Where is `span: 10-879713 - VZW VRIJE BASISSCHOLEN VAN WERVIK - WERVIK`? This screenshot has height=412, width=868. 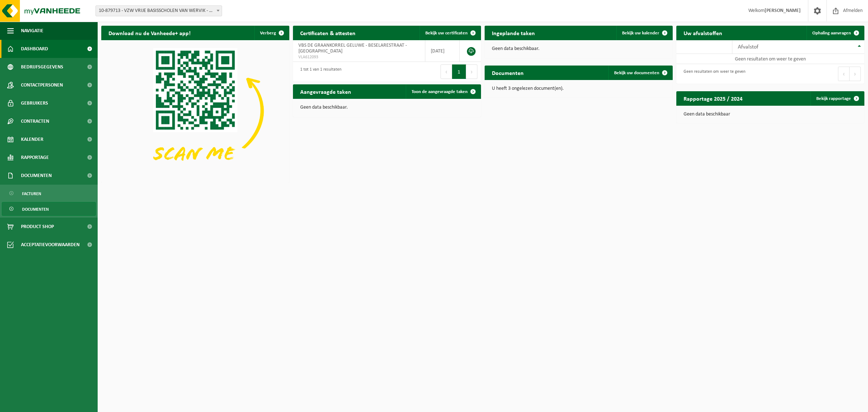 span: 10-879713 - VZW VRIJE BASISSCHOLEN VAN WERVIK - WERVIK is located at coordinates (159, 11).